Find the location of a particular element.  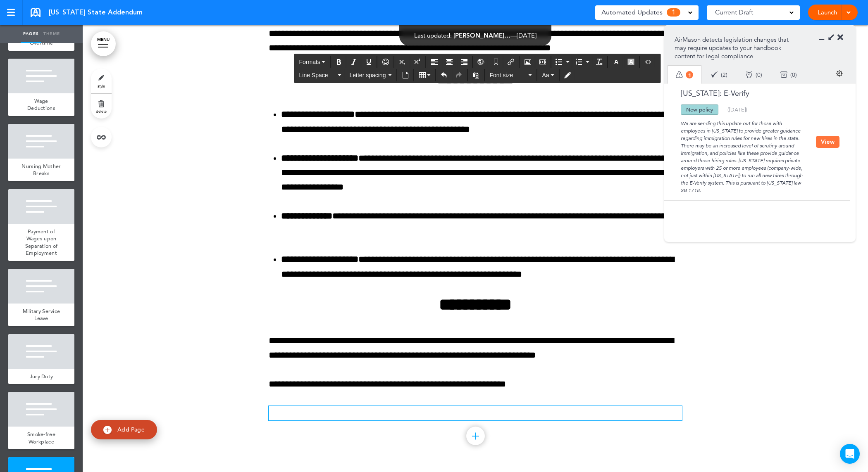

span: Automated Updates is located at coordinates (632, 13).